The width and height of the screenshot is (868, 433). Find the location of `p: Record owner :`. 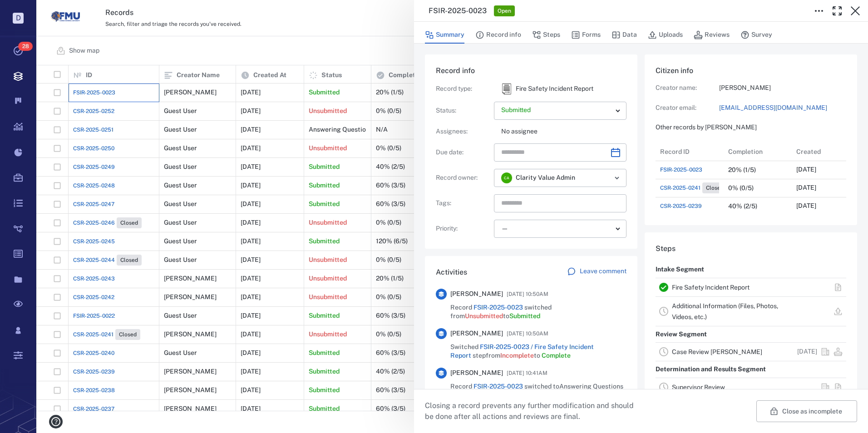

p: Record owner : is located at coordinates (463, 178).